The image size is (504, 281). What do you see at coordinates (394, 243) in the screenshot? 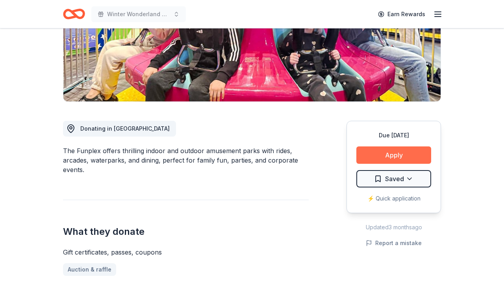
I see `button: Report a mistake` at bounding box center [394, 243].